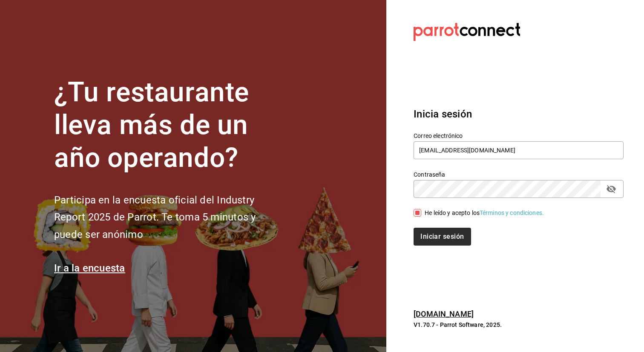 Image resolution: width=644 pixels, height=352 pixels. I want to click on div: He leído y acepto los, so click(484, 213).